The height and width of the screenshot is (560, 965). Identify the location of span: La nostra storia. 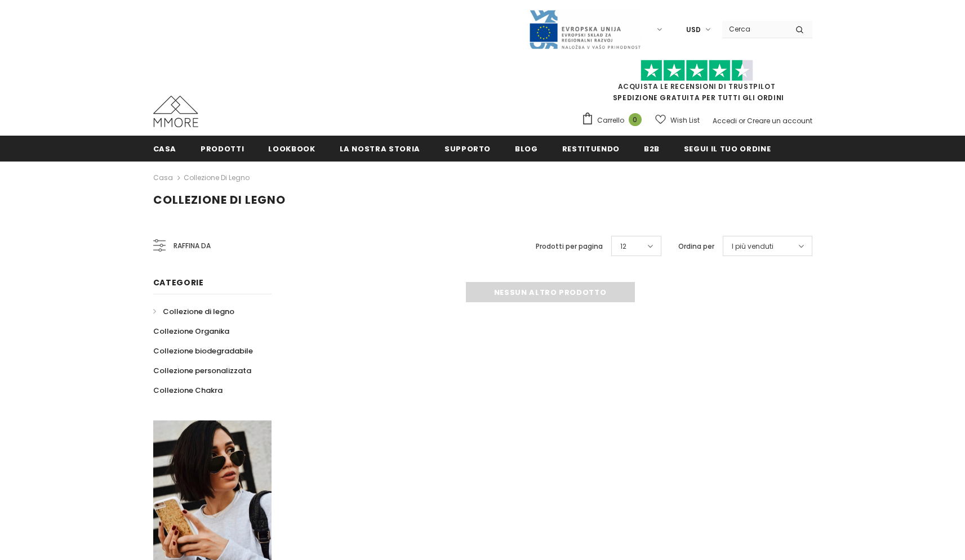
(379, 149).